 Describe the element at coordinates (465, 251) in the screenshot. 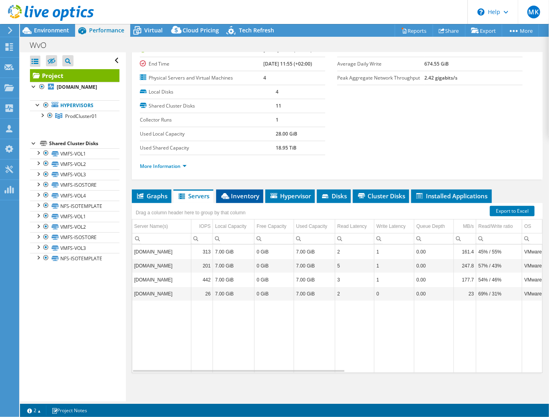

I see `td: Column MB/s, Value 161.4` at that location.